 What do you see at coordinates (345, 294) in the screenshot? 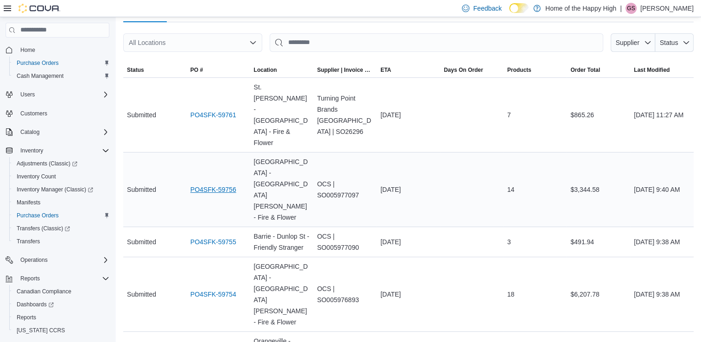
I see `div: OCS | SO005976893` at bounding box center [345, 294].